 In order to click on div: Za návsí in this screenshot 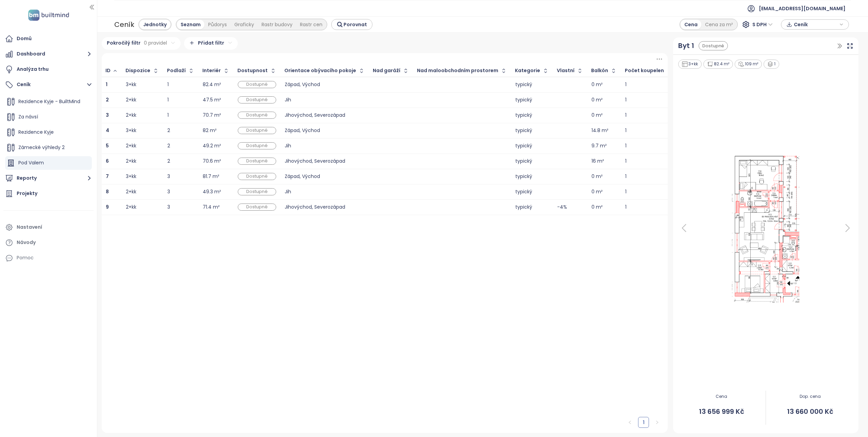, I will do `click(48, 117)`.